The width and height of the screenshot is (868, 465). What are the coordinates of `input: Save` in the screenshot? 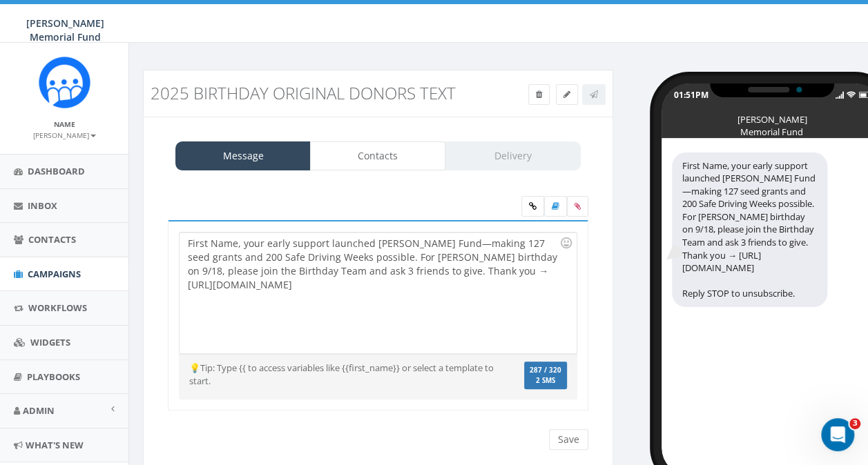 It's located at (568, 439).